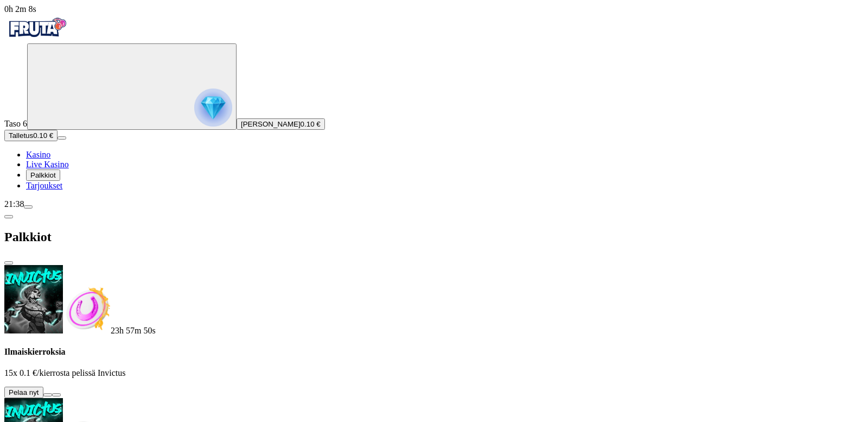  What do you see at coordinates (87, 310) in the screenshot?
I see `img: Freespins bonus icon` at bounding box center [87, 310].